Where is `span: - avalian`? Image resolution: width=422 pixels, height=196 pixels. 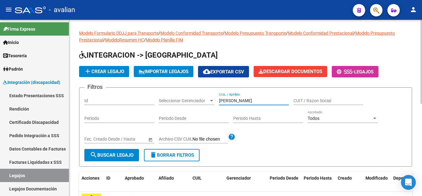
span: - avalian is located at coordinates (62, 10).